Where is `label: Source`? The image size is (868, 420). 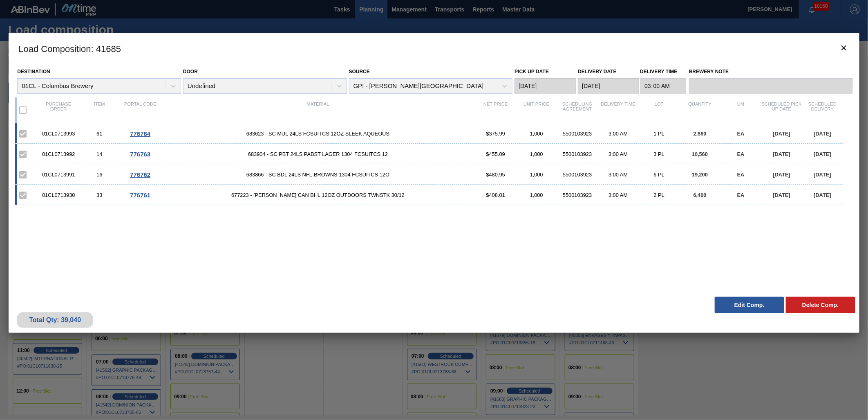 label: Source is located at coordinates (359, 72).